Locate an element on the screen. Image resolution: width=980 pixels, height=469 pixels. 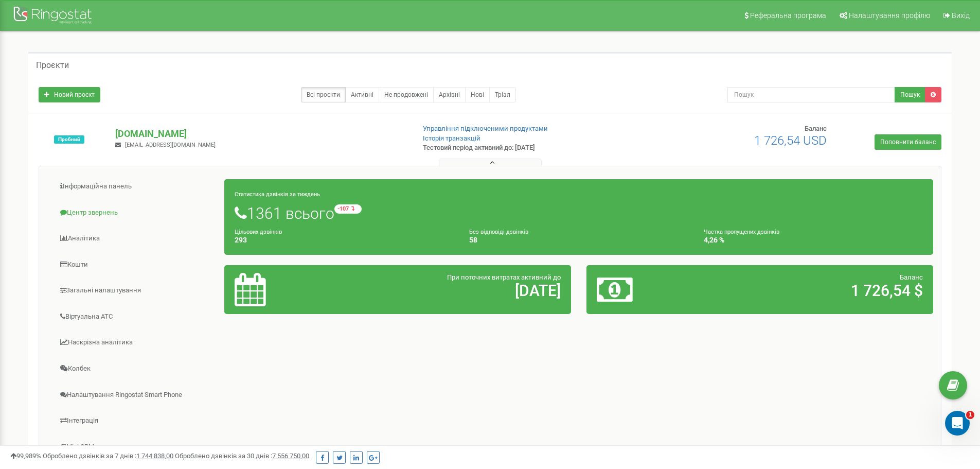
h4: 293 is located at coordinates (344, 240).